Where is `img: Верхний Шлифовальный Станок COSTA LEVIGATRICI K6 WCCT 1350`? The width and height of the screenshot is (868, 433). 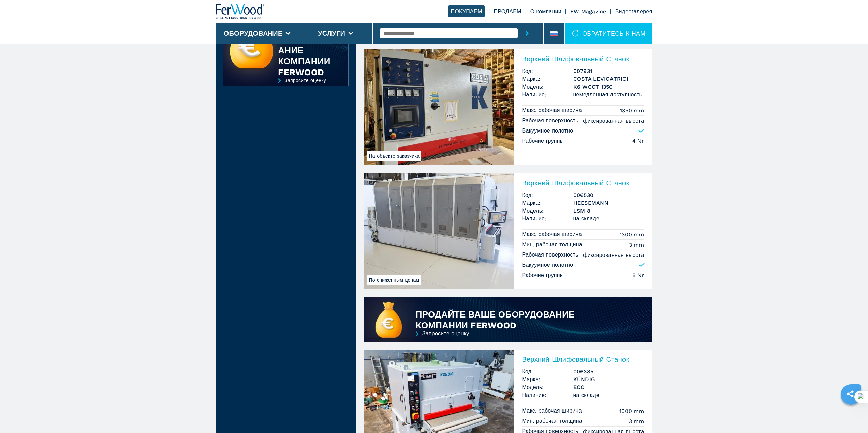 img: Верхний Шлифовальный Станок COSTA LEVIGATRICI K6 WCCT 1350 is located at coordinates (439, 107).